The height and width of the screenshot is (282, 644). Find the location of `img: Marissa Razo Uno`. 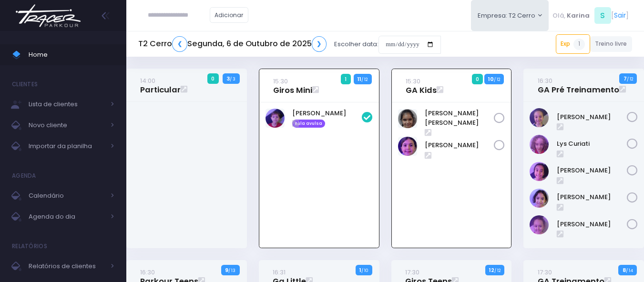

img: Marissa Razo Uno is located at coordinates (539, 171).